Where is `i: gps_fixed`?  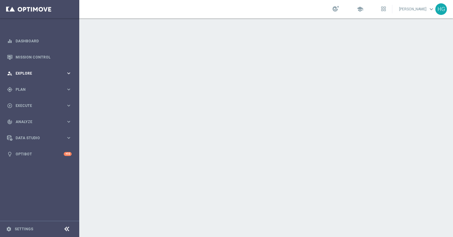
i: gps_fixed is located at coordinates (10, 90).